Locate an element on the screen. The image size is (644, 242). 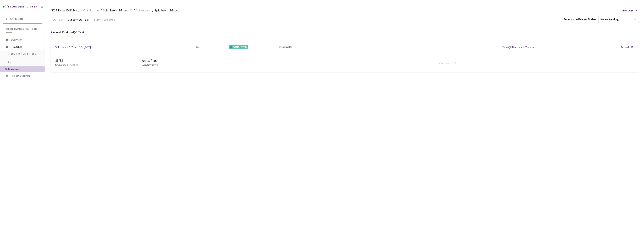
div: 83 / 83 is located at coordinates (96, 60).